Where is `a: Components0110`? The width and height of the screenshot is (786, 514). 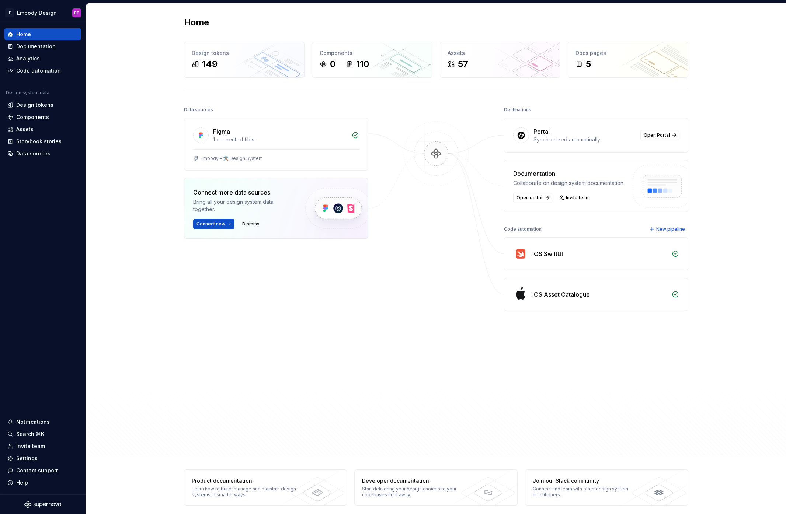 a: Components0110 is located at coordinates (372, 60).